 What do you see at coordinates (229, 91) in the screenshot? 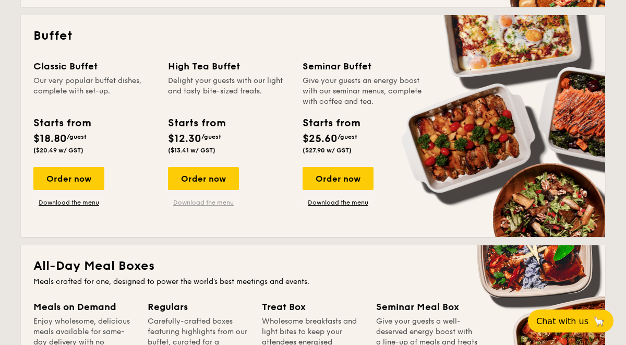
I see `div: Delight your guests with our light and tasty bite-sized treats.` at bounding box center [229, 91].